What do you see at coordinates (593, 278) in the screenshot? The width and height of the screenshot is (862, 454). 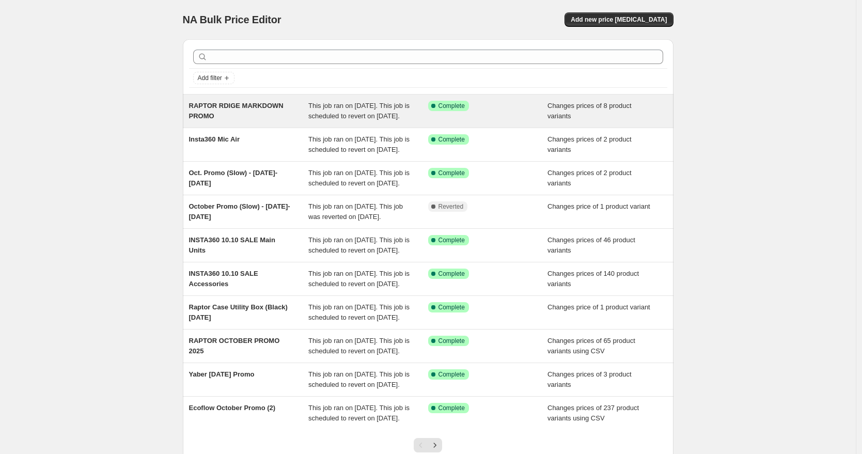 I see `span: Changes prices of 140 product variants` at bounding box center [593, 278].